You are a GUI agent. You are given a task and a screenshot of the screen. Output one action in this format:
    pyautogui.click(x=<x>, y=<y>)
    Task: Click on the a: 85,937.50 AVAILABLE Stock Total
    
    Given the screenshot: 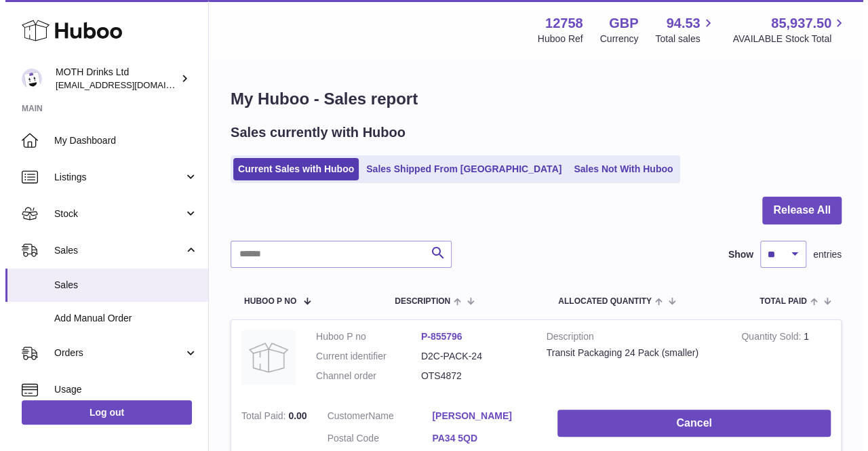 What is the action you would take?
    pyautogui.click(x=784, y=30)
    